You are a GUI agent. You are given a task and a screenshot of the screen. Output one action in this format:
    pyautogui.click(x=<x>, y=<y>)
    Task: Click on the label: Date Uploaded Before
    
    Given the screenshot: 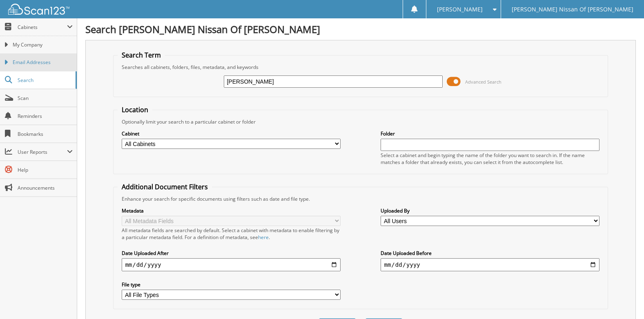 What is the action you would take?
    pyautogui.click(x=489, y=254)
    